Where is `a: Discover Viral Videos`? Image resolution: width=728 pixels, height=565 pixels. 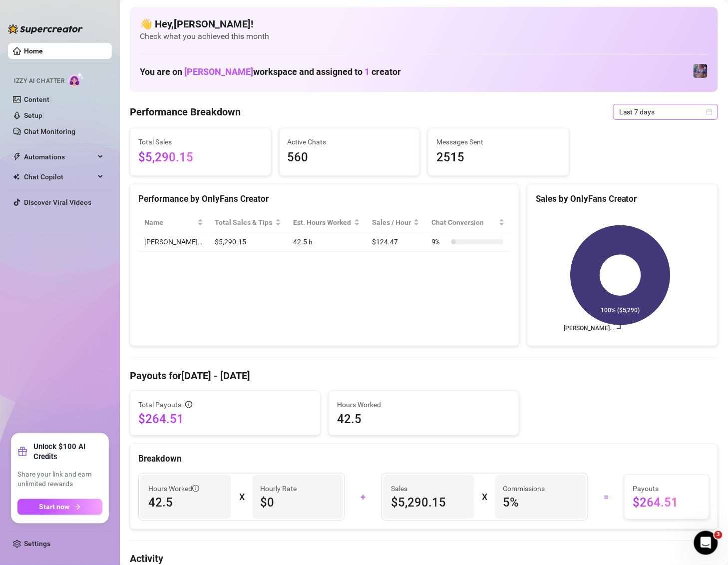 a: Discover Viral Videos is located at coordinates (58, 203).